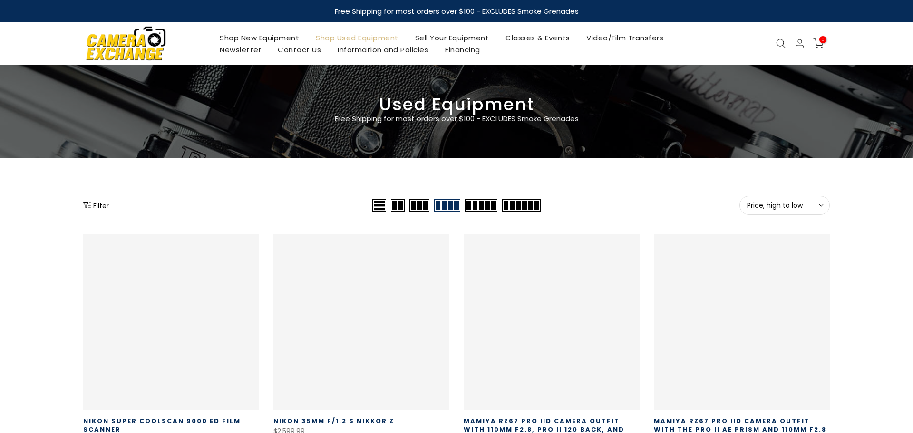  What do you see at coordinates (96, 205) in the screenshot?
I see `button: Show filters` at bounding box center [96, 205].